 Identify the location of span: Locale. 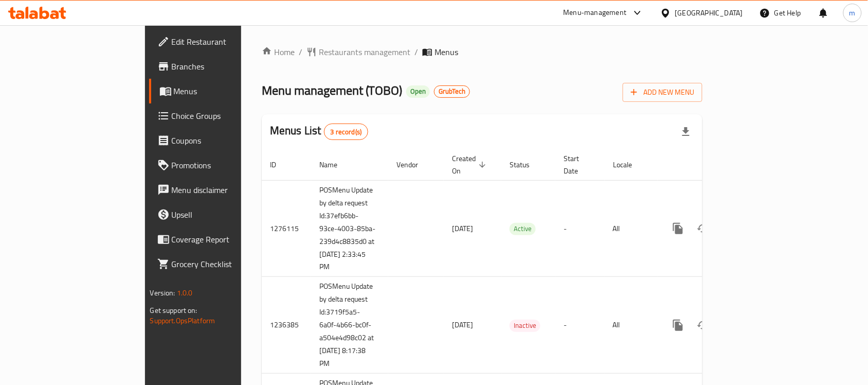
(629, 165).